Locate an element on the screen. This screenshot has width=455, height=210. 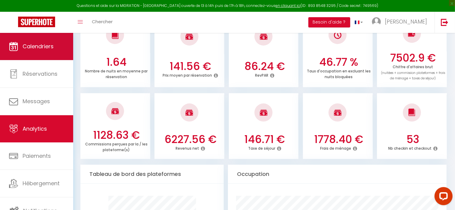
p: Revenus net is located at coordinates (188, 147).